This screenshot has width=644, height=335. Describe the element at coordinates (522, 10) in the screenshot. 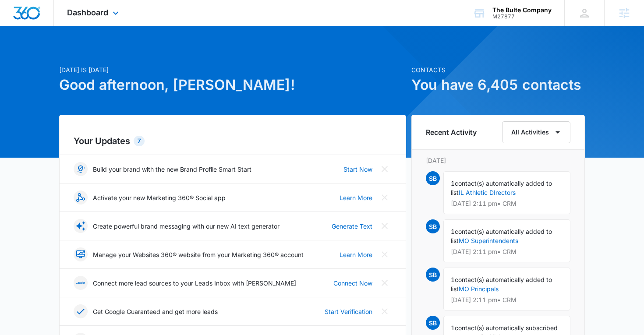

I see `div: account name` at that location.